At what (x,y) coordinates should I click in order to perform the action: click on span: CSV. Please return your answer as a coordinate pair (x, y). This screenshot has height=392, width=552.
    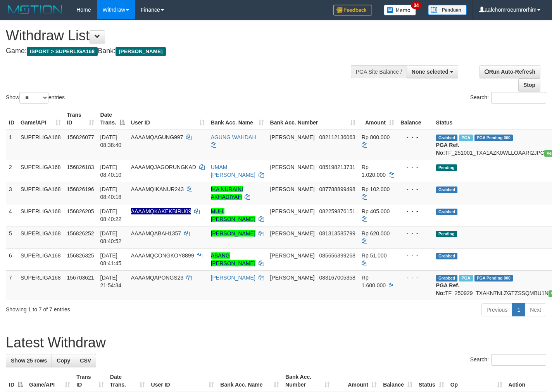
    Looking at the image, I should click on (85, 361).